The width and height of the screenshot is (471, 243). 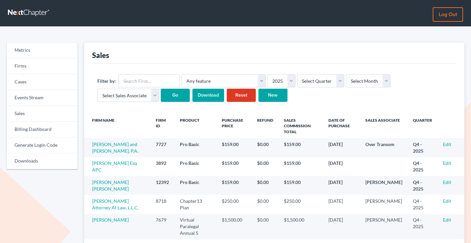 I want to click on td: 8718, so click(x=163, y=204).